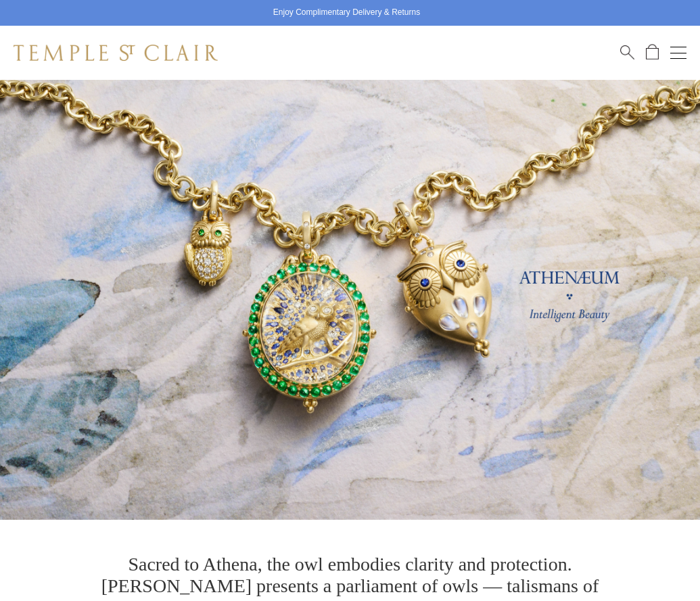  What do you see at coordinates (346, 13) in the screenshot?
I see `p: Enjoy Complimentary Delivery & Returns` at bounding box center [346, 13].